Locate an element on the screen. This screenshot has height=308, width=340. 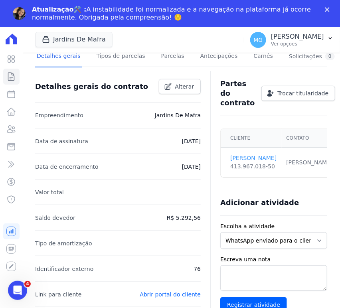
a: Tipos de parcelas is located at coordinates (121, 57).